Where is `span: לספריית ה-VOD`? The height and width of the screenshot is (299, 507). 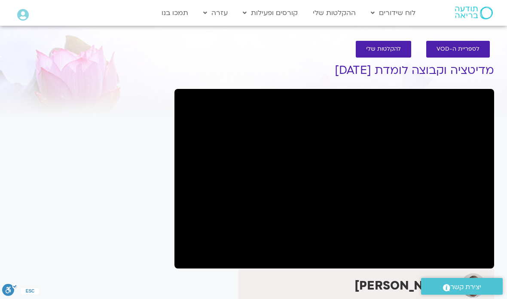 span: לספריית ה-VOD is located at coordinates (458, 49).